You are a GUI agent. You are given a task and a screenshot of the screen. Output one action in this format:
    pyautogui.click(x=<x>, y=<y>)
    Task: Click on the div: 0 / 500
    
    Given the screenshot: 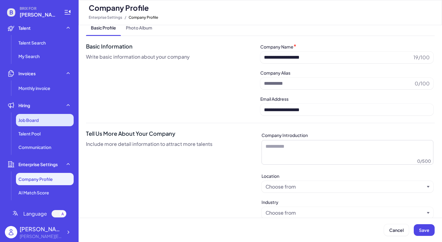 What is the action you would take?
    pyautogui.click(x=424, y=161)
    